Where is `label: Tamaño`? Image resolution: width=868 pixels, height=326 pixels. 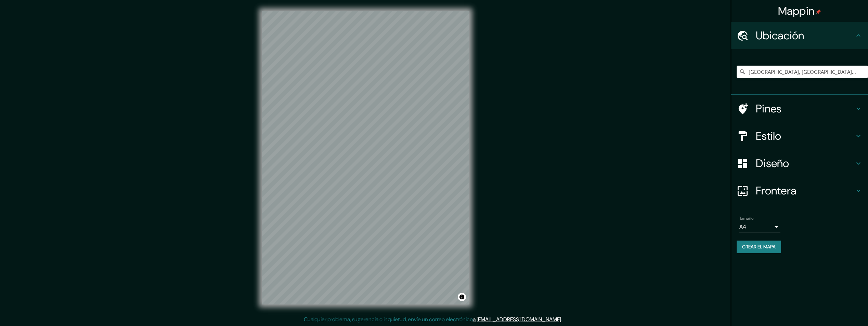
label: Tamaño is located at coordinates (746, 219).